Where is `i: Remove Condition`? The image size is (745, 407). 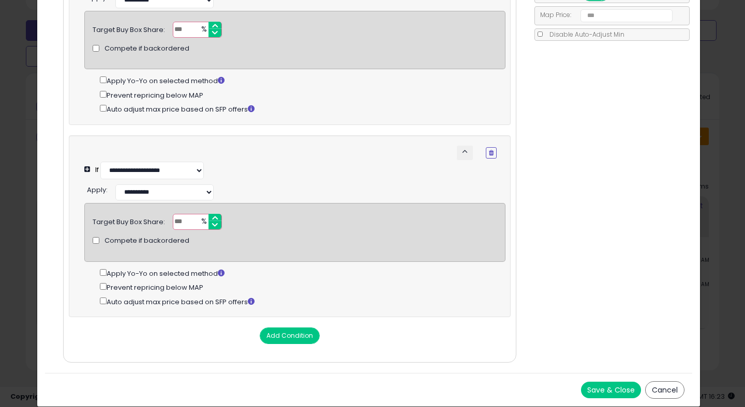 i: Remove Condition is located at coordinates (491, 153).